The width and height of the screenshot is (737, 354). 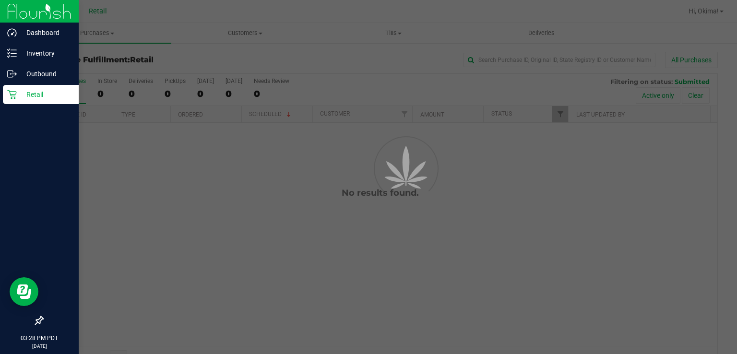 What do you see at coordinates (12, 95) in the screenshot?
I see `inline-svg: Retail` at bounding box center [12, 95].